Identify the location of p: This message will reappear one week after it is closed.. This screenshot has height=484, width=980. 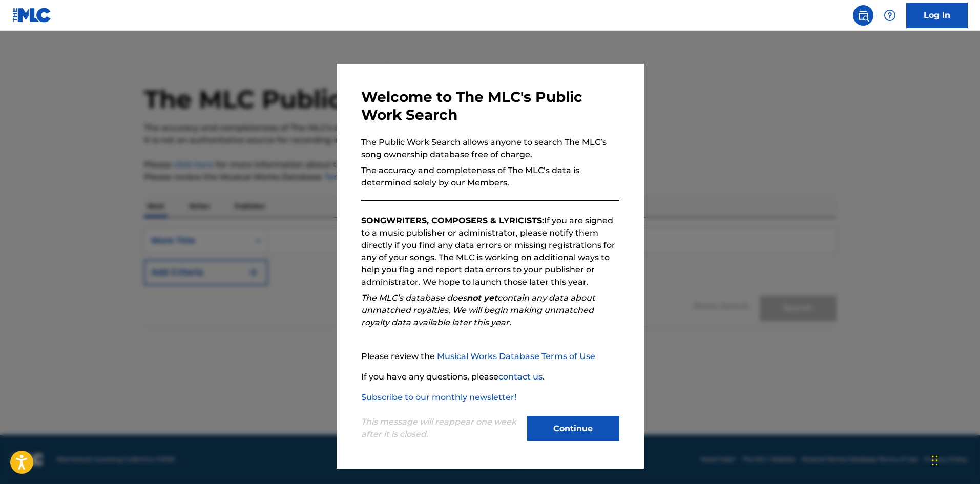
(441, 428).